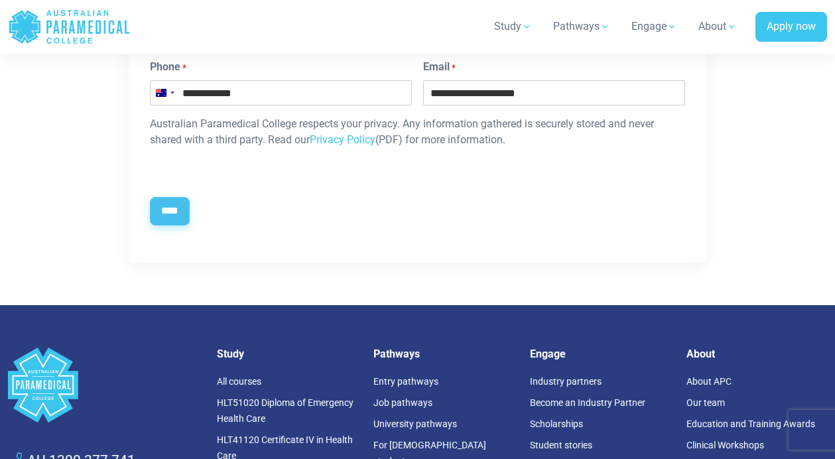 Image resolution: width=835 pixels, height=459 pixels. What do you see at coordinates (566, 381) in the screenshot?
I see `a: Industry partners` at bounding box center [566, 381].